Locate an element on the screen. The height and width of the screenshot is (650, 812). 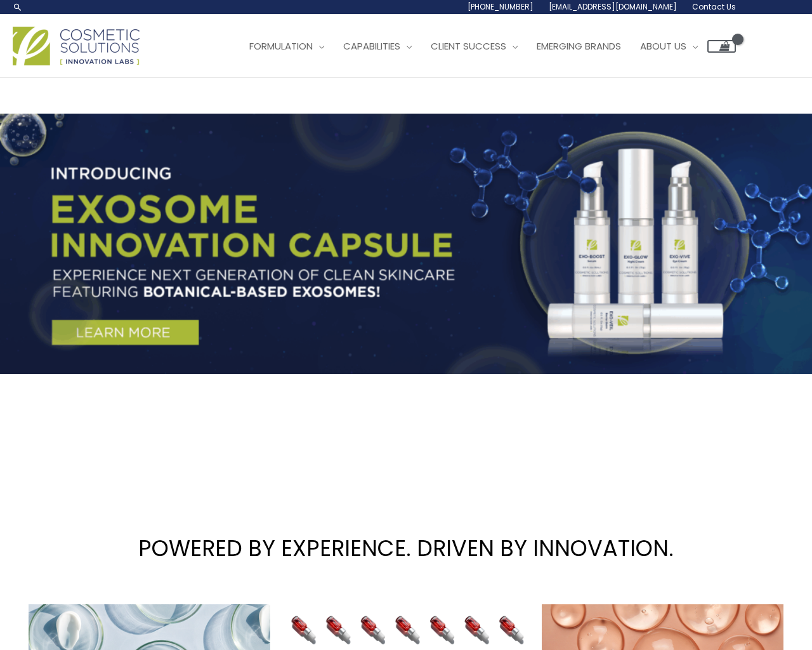
span: Formulation is located at coordinates (281, 46).